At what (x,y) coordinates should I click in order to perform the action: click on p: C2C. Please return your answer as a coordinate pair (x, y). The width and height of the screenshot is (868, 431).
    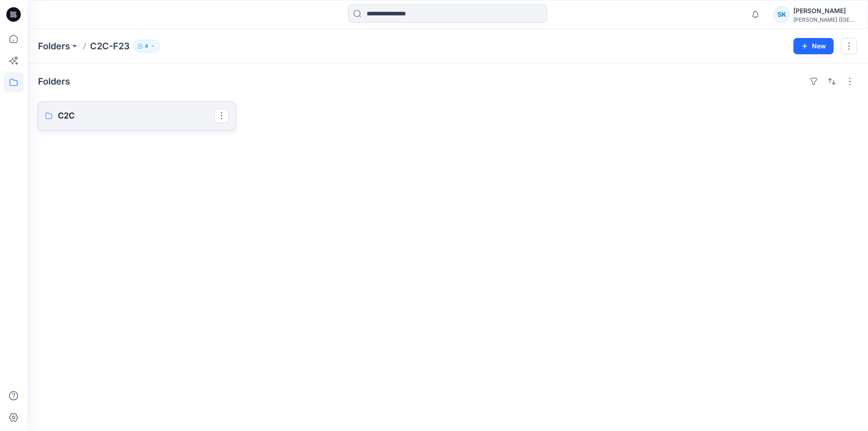
    Looking at the image, I should click on (136, 116).